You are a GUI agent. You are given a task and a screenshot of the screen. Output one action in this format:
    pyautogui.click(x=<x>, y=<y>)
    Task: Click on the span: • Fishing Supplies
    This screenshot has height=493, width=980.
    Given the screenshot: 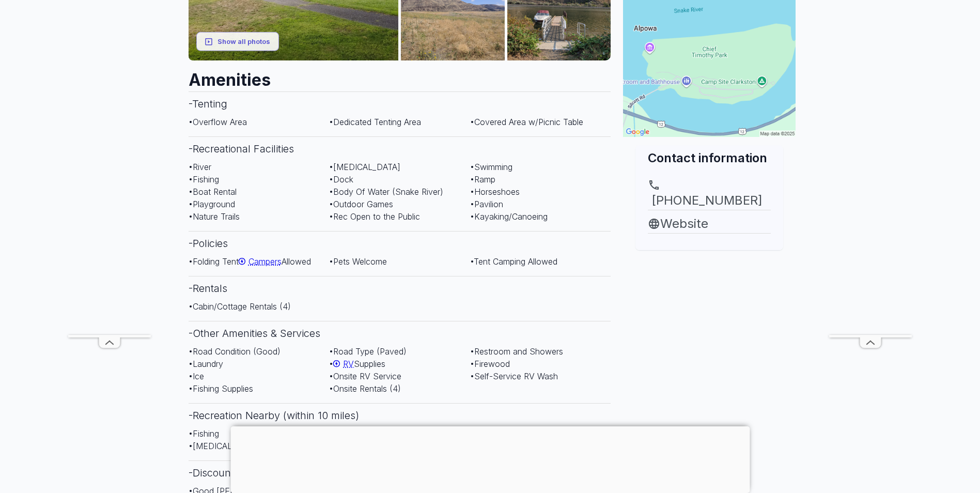 What is the action you would take?
    pyautogui.click(x=221, y=389)
    